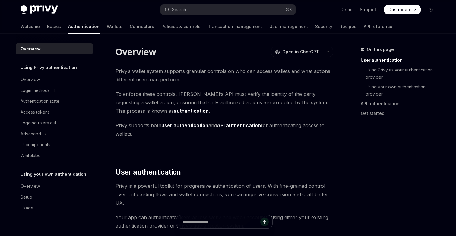 This screenshot has width=456, height=236. I want to click on a: Whitelabel, so click(54, 156).